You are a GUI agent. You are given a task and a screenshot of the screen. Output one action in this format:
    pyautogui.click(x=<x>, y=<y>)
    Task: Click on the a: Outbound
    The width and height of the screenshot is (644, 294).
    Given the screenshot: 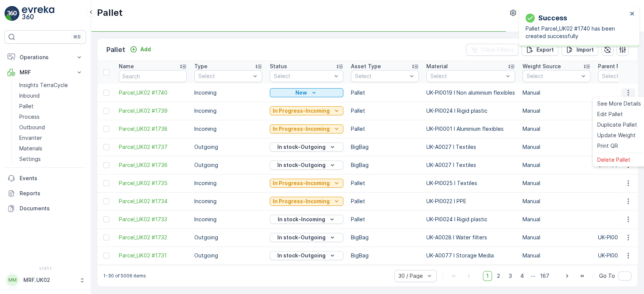 What is the action you would take?
    pyautogui.click(x=51, y=127)
    